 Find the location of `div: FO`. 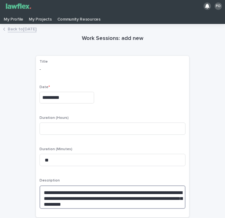

div: FO is located at coordinates (218, 6).